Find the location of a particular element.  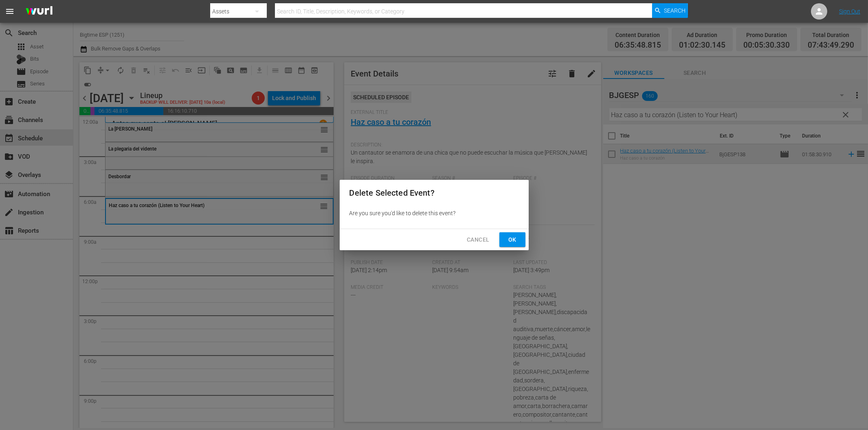

button: Cancel is located at coordinates (478, 240).